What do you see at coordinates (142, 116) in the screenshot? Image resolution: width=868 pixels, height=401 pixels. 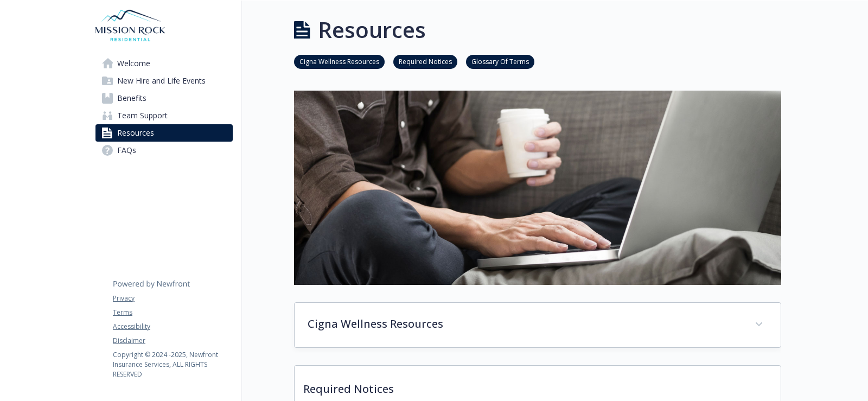 I see `span: Team Support` at bounding box center [142, 116].